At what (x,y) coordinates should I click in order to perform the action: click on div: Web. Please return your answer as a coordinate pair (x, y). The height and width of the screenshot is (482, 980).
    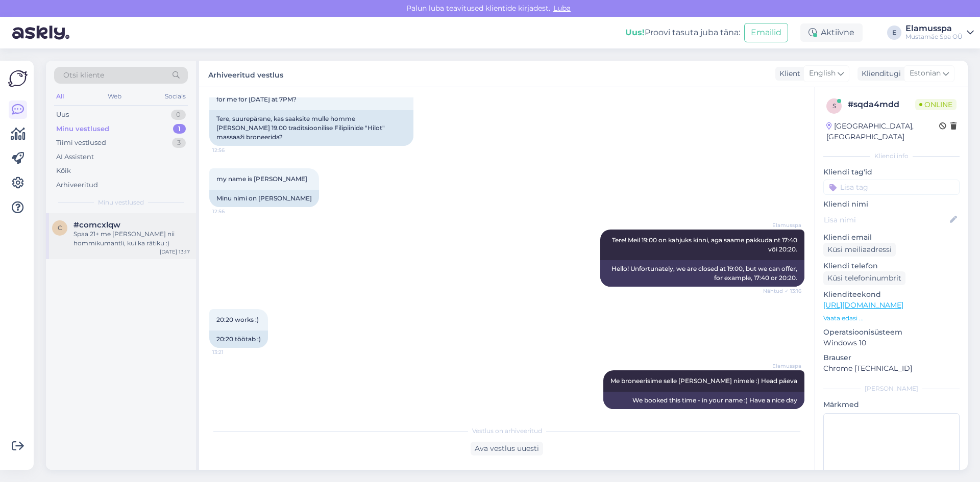
    Looking at the image, I should click on (114, 97).